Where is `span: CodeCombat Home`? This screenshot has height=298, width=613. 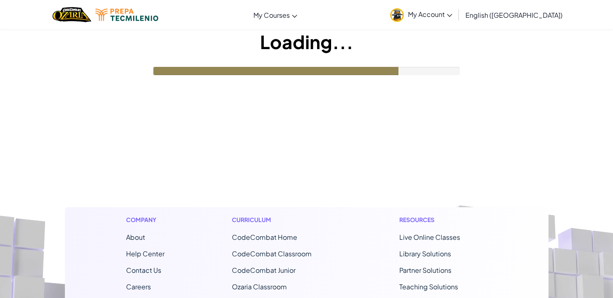
span: CodeCombat Home is located at coordinates (264, 237).